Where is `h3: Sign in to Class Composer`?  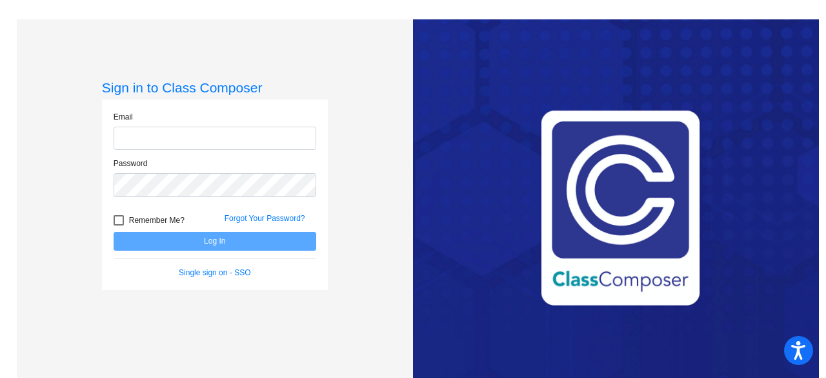
h3: Sign in to Class Composer is located at coordinates (215, 87).